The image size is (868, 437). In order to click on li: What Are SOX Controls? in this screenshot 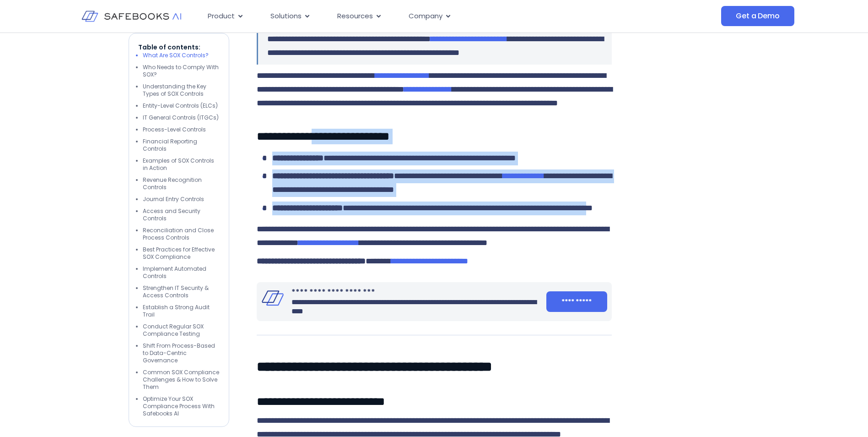, I will do `click(181, 55)`.